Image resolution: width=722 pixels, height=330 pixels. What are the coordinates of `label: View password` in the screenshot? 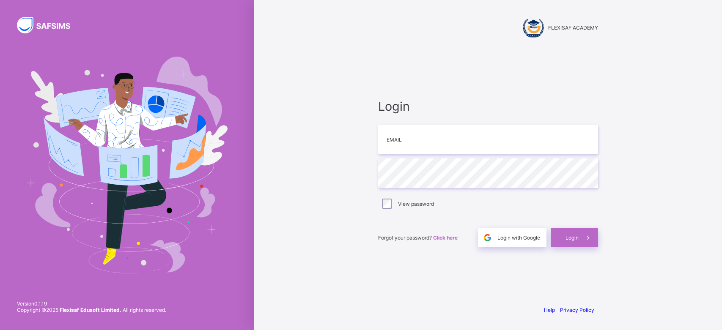 It's located at (416, 204).